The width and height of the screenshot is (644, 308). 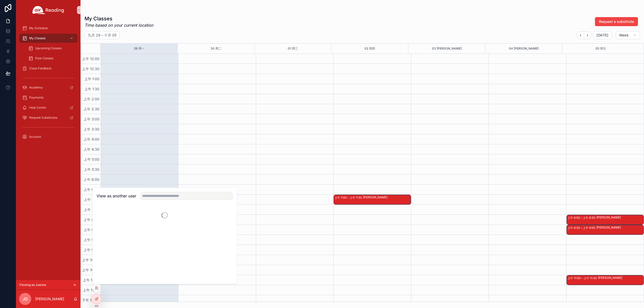 I want to click on span: 上午 5:00, so click(x=92, y=159).